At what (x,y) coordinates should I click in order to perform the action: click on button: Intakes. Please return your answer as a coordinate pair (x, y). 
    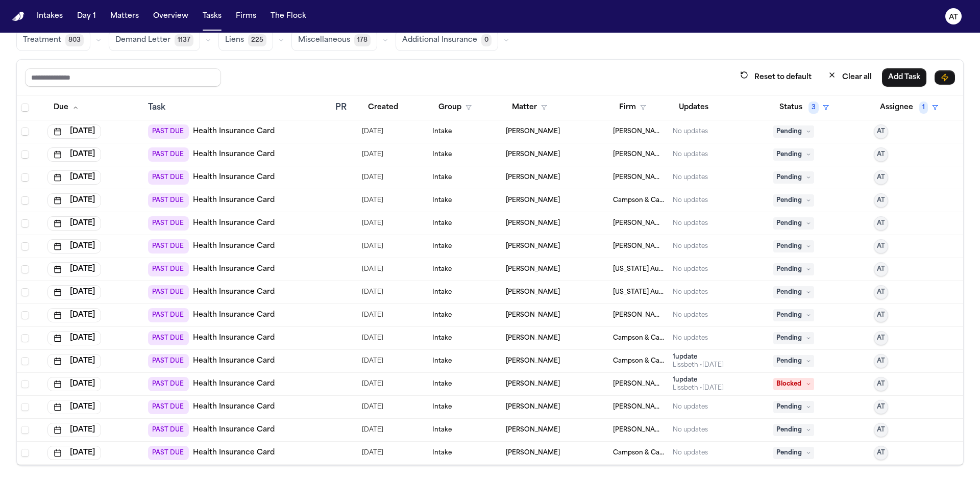
    Looking at the image, I should click on (50, 17).